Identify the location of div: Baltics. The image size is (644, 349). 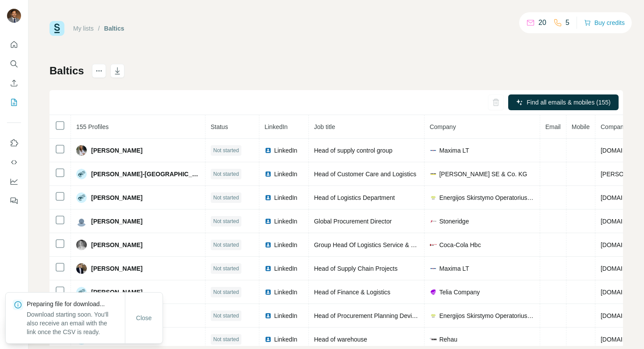
(115, 28).